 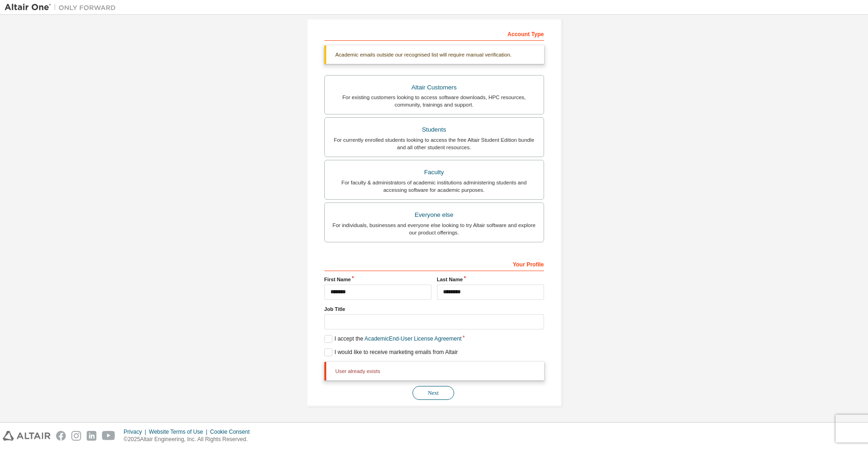 I want to click on div: Website Terms of Use, so click(x=179, y=432).